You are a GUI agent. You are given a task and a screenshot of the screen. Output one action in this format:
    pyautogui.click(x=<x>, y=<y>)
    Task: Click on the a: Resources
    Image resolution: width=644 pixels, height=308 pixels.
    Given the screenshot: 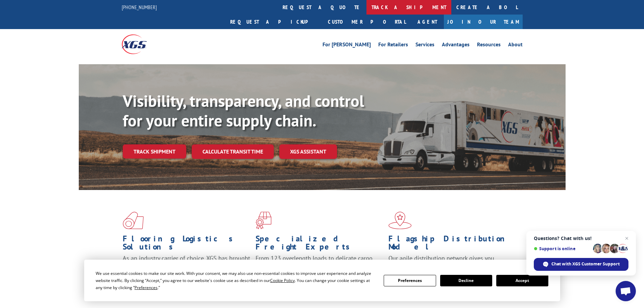 What is the action you would take?
    pyautogui.click(x=489, y=46)
    